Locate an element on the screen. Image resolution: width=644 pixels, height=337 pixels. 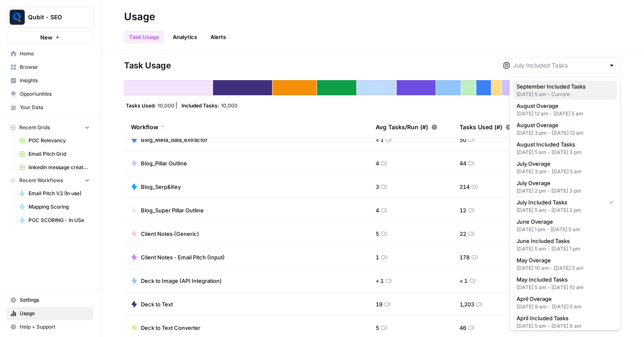
a: POC Relevancy is located at coordinates (54, 141).